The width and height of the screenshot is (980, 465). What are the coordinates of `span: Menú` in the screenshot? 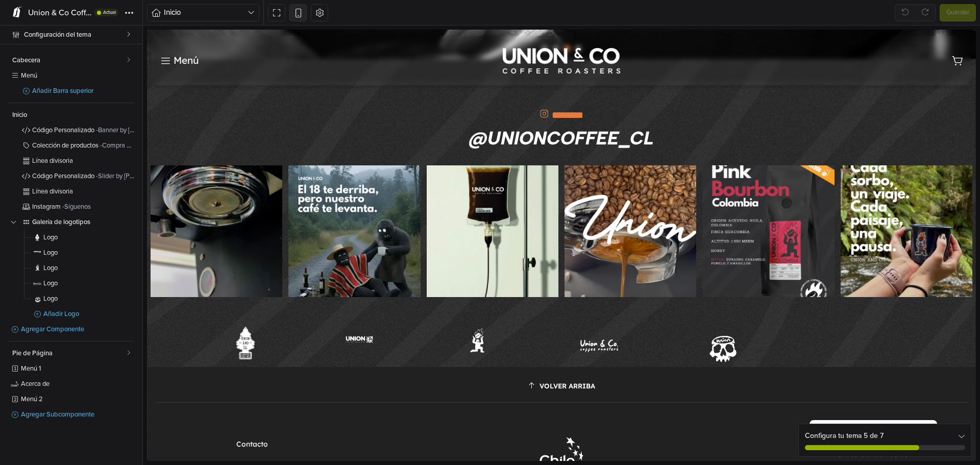 It's located at (78, 75).